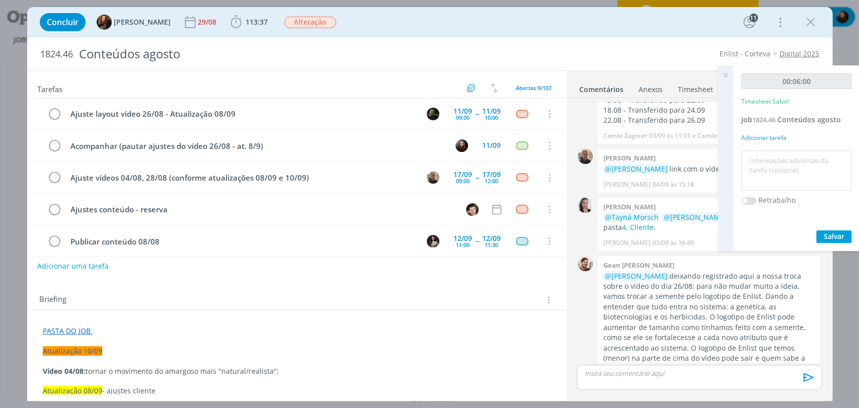  I want to click on span: @Tayná Morsch, so click(631, 217).